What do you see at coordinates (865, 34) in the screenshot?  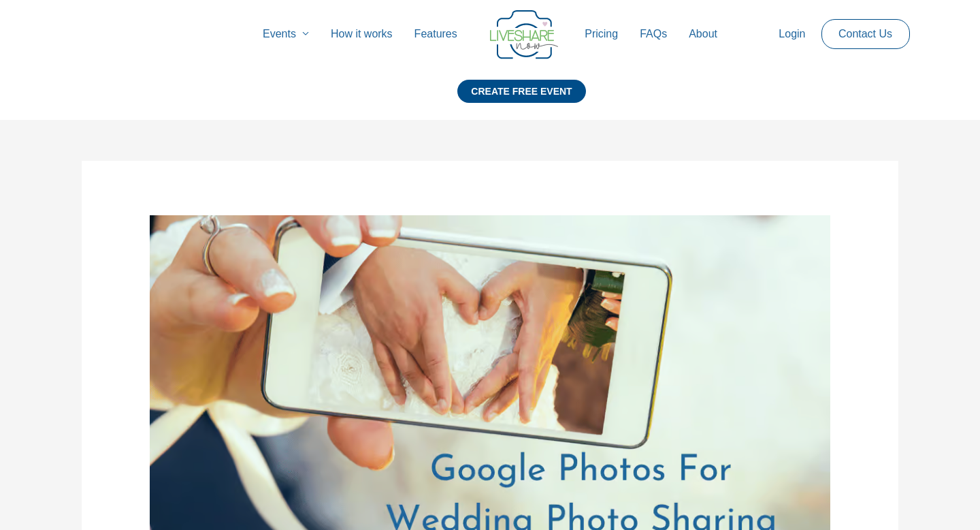 I see `a: Contact Us` at bounding box center [865, 34].